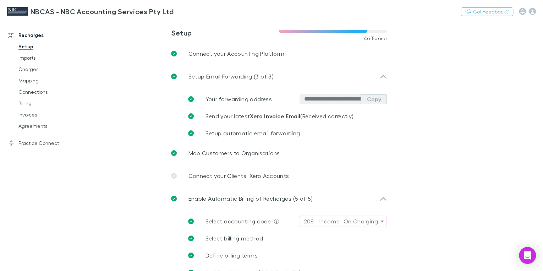 Image resolution: width=543 pixels, height=271 pixels. What do you see at coordinates (279, 54) in the screenshot?
I see `a: Connect your Accounting Platform` at bounding box center [279, 54].